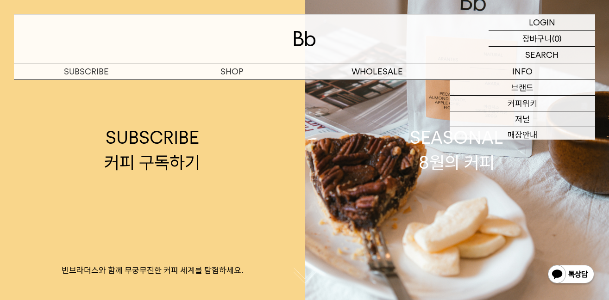 This screenshot has height=300, width=609. What do you see at coordinates (377, 71) in the screenshot?
I see `p: WHOLESALE` at bounding box center [377, 71].